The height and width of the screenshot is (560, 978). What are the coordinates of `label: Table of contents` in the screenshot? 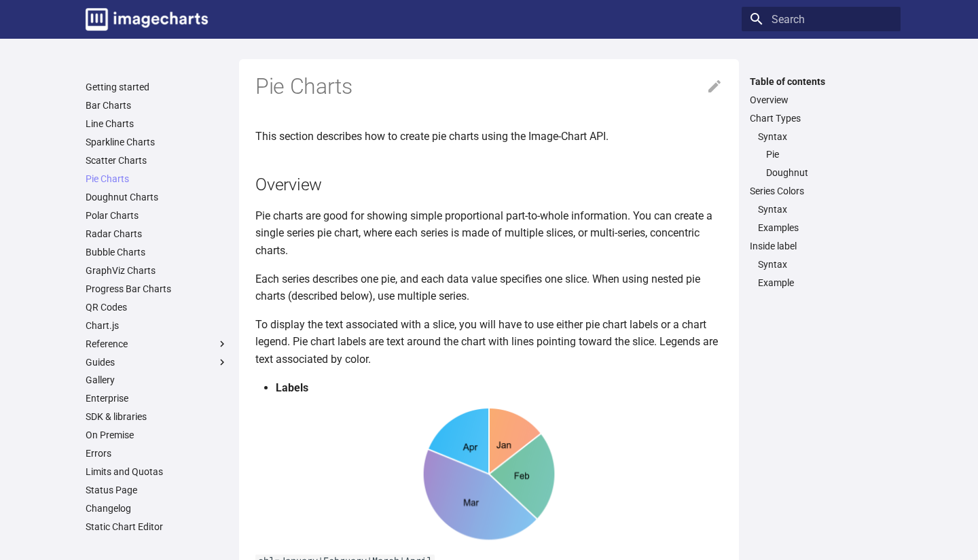 It's located at (821, 82).